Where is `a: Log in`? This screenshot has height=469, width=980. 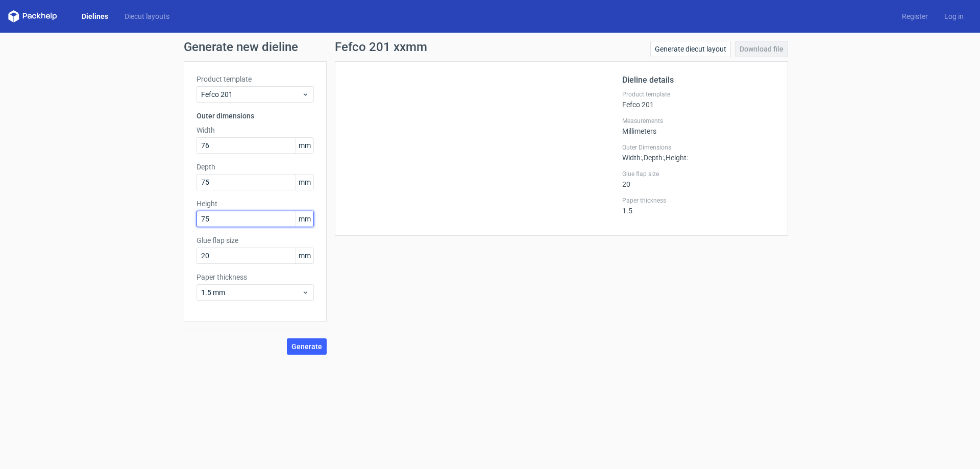
a: Log in is located at coordinates (954, 16).